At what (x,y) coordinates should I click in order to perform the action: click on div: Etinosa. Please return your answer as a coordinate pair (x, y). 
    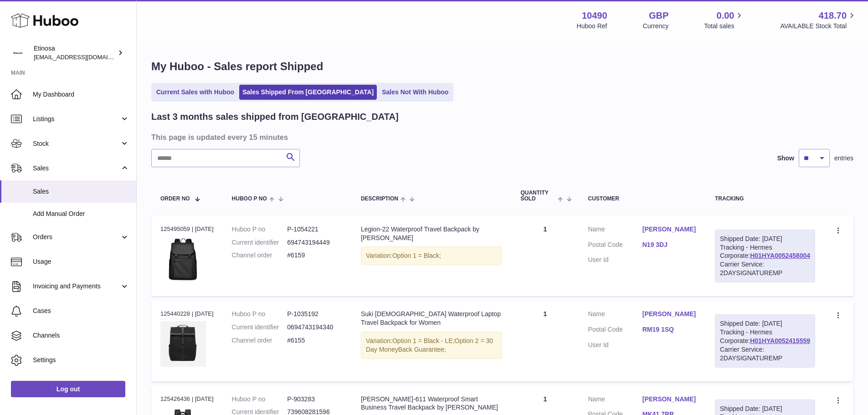
    Looking at the image, I should click on (74, 53).